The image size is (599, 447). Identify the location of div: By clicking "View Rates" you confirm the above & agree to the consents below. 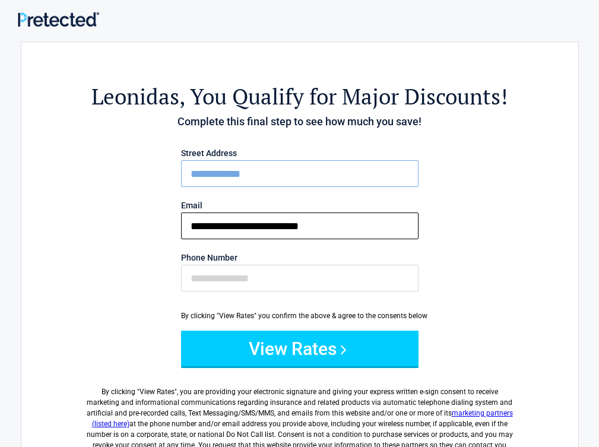
(300, 316).